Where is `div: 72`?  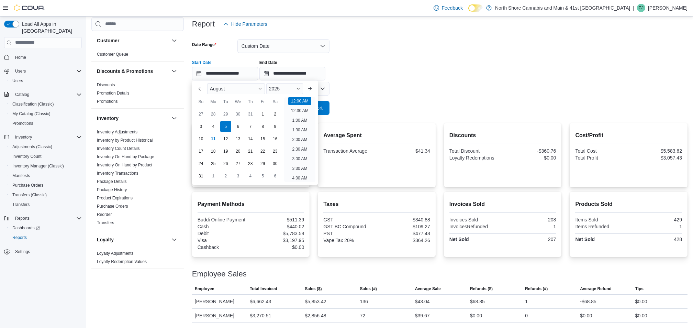
div: 72 is located at coordinates (362, 315).